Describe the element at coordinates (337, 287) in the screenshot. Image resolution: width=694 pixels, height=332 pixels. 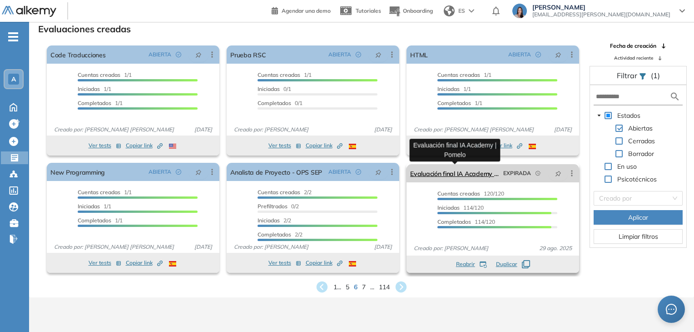
I see `span: 1 ...` at that location.